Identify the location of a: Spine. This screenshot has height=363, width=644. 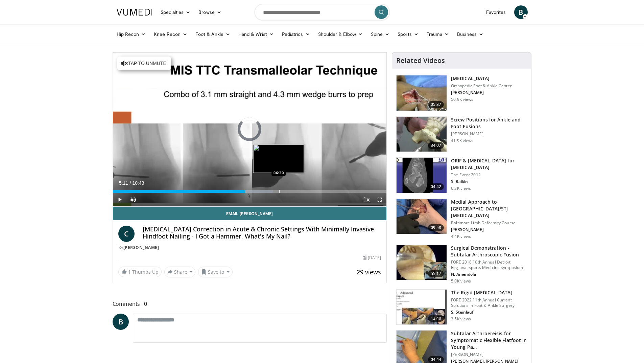
(380, 34).